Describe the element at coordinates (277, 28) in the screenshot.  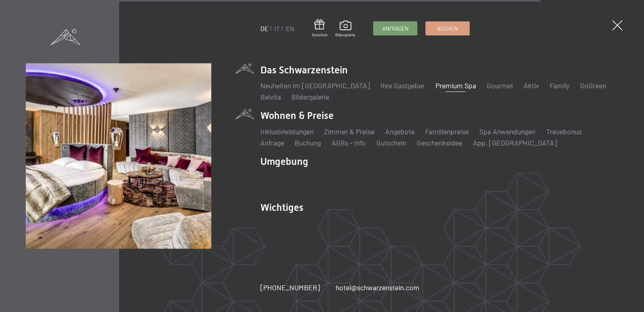
I see `a: IT` at that location.